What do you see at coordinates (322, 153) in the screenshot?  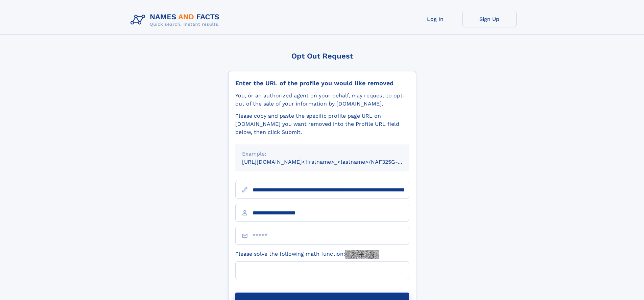 I see `div: Example:` at bounding box center [322, 153].